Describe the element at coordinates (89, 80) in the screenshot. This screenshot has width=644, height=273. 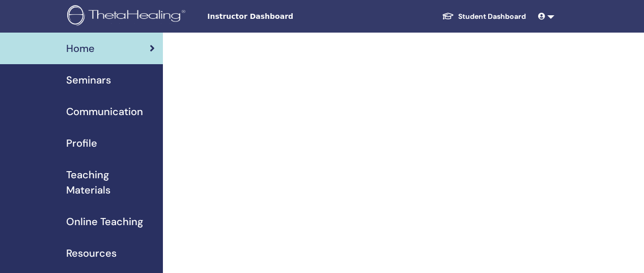
I see `span: Seminars` at that location.